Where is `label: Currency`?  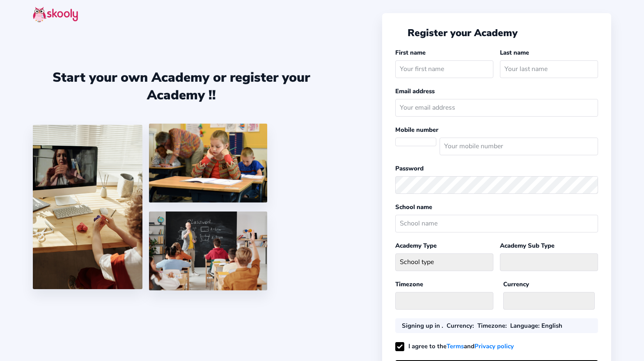 label: Currency is located at coordinates (516, 284).